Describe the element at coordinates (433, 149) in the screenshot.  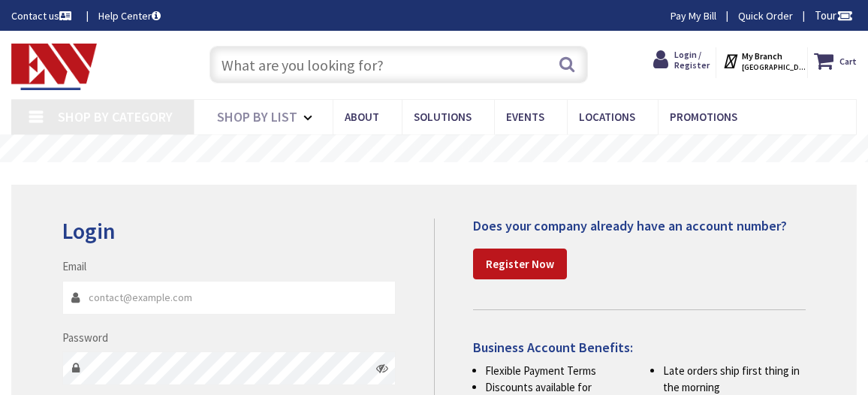
I see `rs-layer: Free Same Day Pickup at 19 Locations` at that location.